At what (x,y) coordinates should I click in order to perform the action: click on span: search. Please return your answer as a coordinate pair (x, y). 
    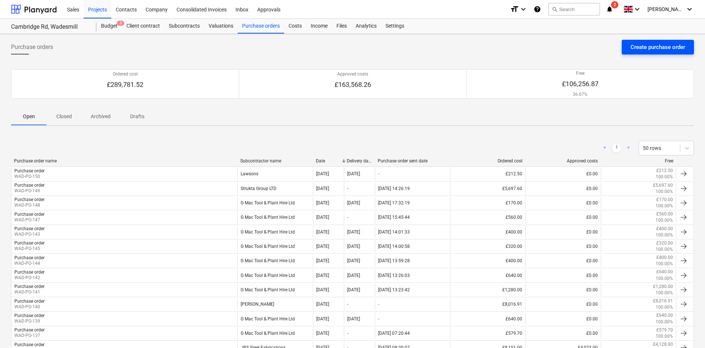
    Looking at the image, I should click on (554, 9).